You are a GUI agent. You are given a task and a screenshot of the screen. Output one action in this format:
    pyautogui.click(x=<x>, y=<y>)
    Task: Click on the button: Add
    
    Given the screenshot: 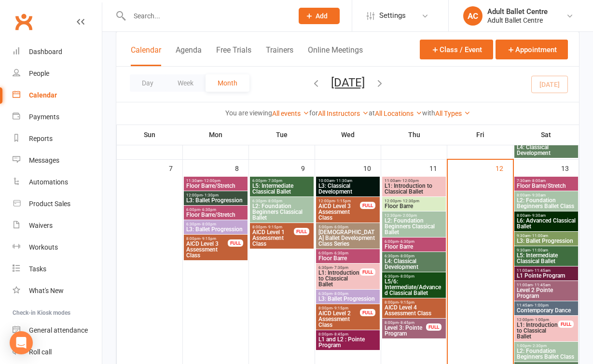 What is the action you would take?
    pyautogui.click(x=319, y=16)
    